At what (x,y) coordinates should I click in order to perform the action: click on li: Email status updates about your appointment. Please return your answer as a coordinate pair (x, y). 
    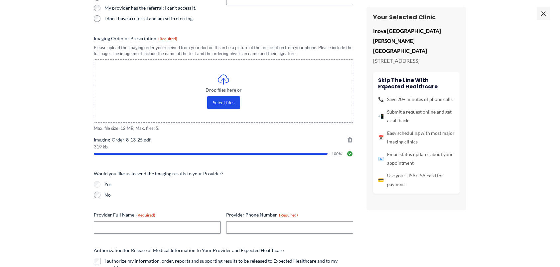
    Looking at the image, I should click on (416, 159).